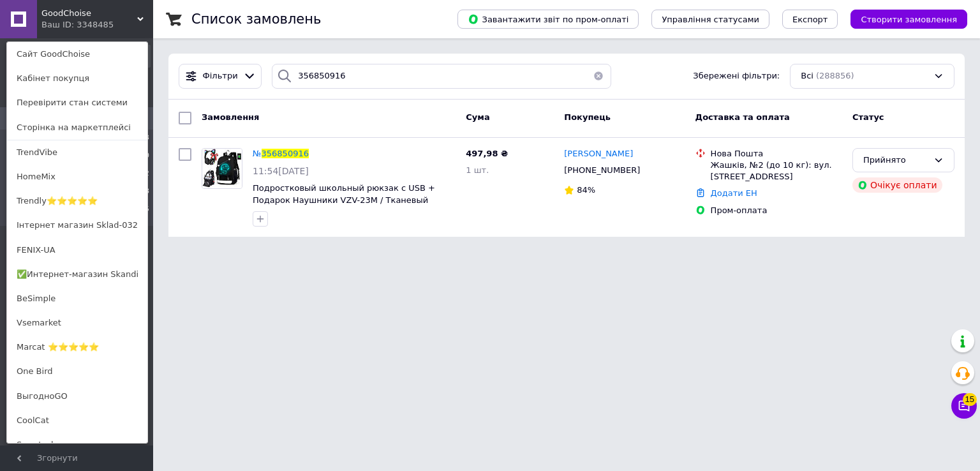  Describe the element at coordinates (743, 117) in the screenshot. I see `span: Доставка та оплата` at that location.